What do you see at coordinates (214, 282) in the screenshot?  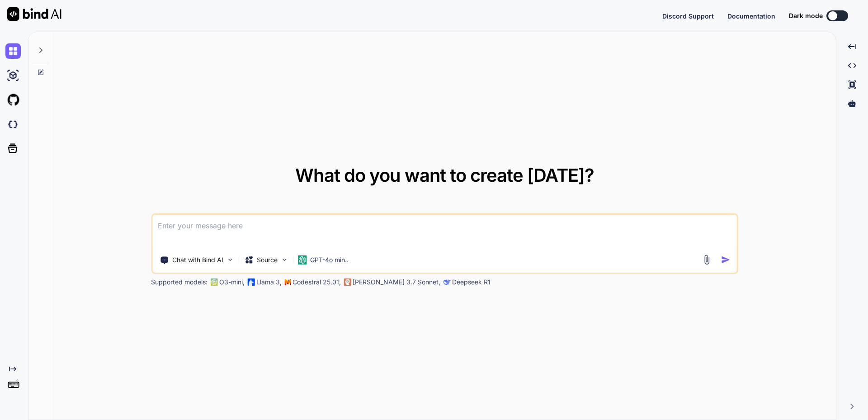 I see `img: GPT-4` at bounding box center [214, 282].